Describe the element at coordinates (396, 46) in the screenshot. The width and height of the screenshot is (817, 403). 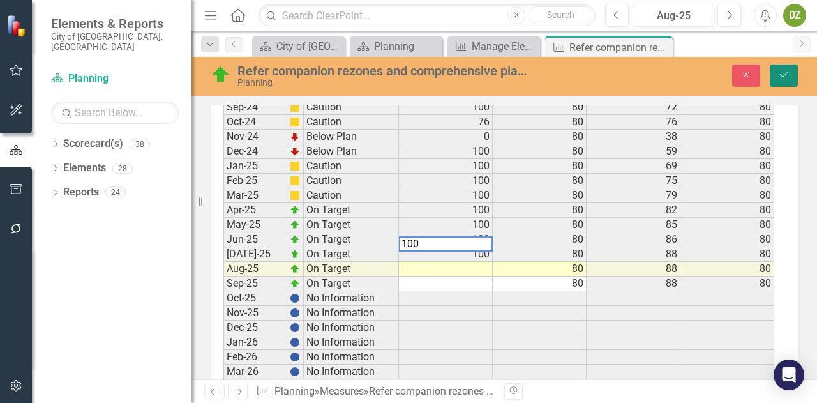
I see `a: Planning` at that location.